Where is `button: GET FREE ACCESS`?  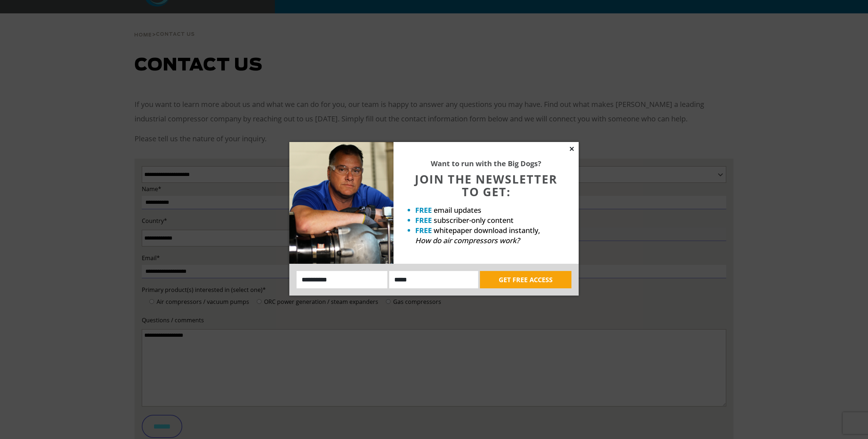
button: GET FREE ACCESS is located at coordinates (526, 280).